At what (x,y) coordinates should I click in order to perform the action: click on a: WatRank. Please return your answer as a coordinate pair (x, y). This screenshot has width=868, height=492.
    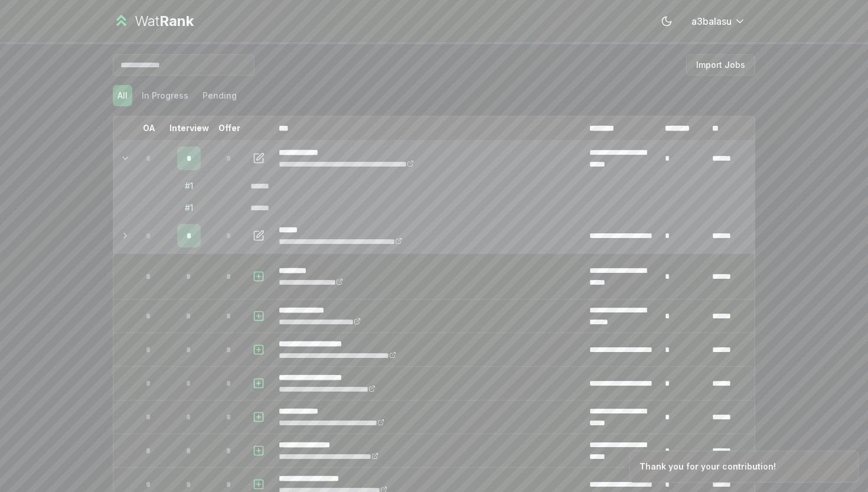
    Looking at the image, I should click on (153, 21).